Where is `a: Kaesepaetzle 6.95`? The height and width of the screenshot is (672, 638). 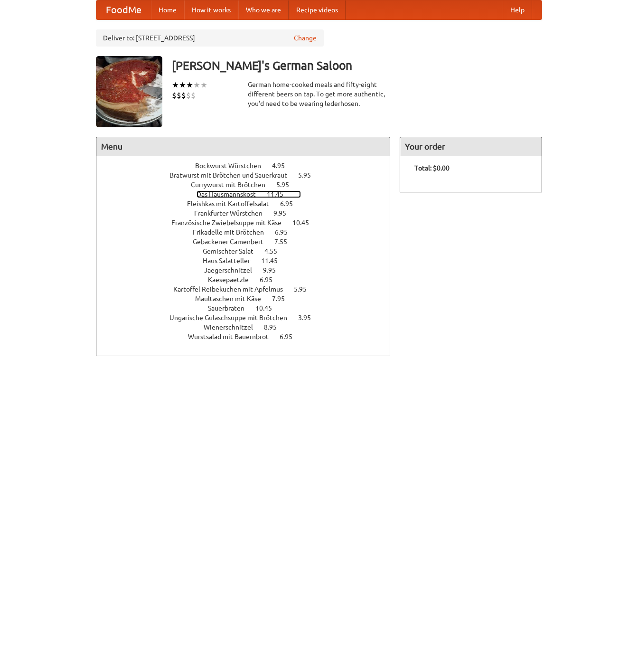
a: Kaesepaetzle 6.95 is located at coordinates (248, 280).